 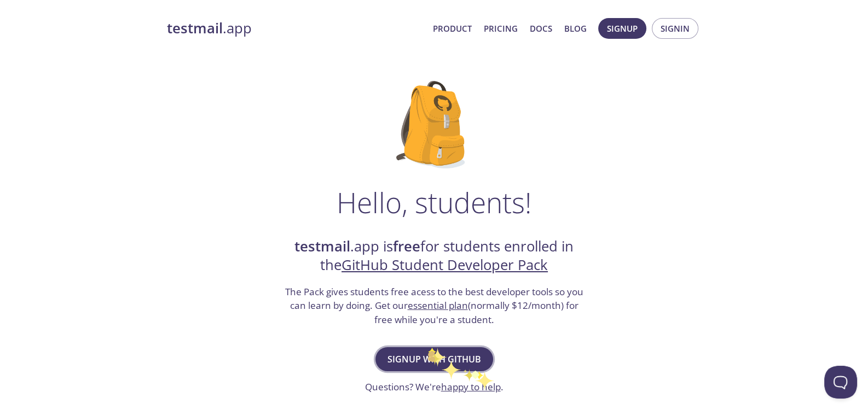 What do you see at coordinates (470, 387) in the screenshot?
I see `a: happy to help` at bounding box center [470, 387].